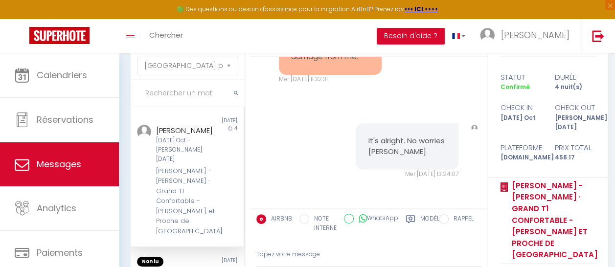 This screenshot has width=615, height=267. What do you see at coordinates (376, 219) in the screenshot?
I see `label: WhatsApp` at bounding box center [376, 219].